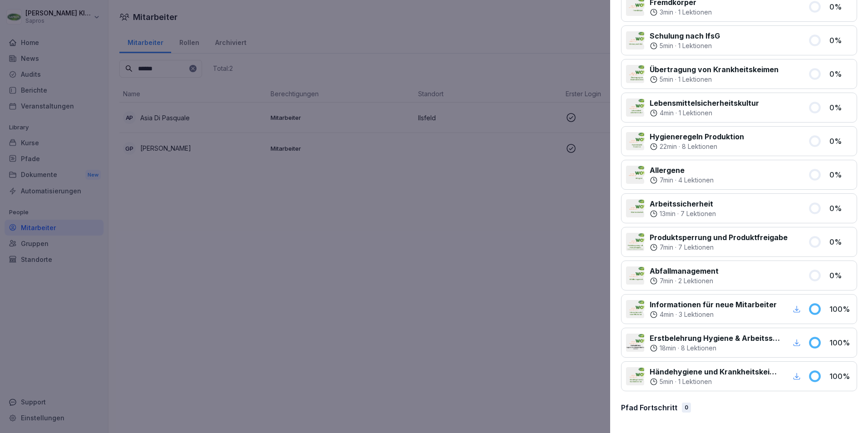  What do you see at coordinates (686, 408) in the screenshot?
I see `div: 0` at bounding box center [686, 408].